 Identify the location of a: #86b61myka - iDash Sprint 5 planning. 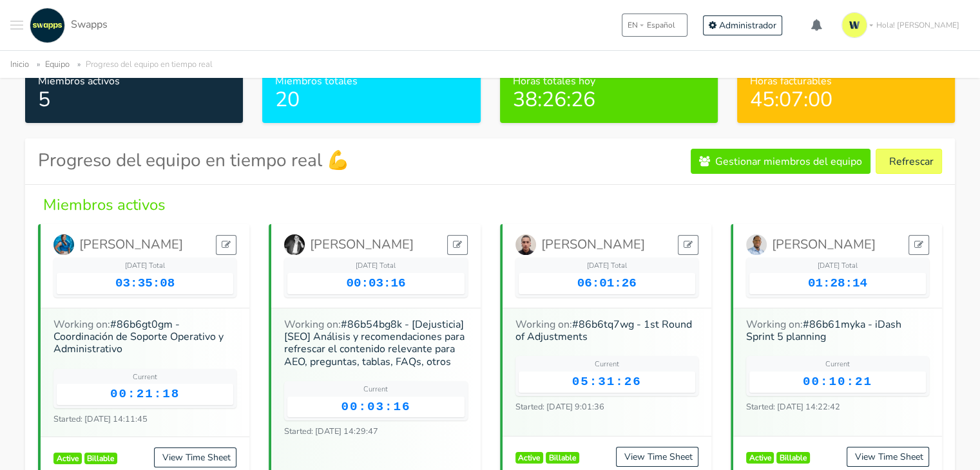
(823, 330).